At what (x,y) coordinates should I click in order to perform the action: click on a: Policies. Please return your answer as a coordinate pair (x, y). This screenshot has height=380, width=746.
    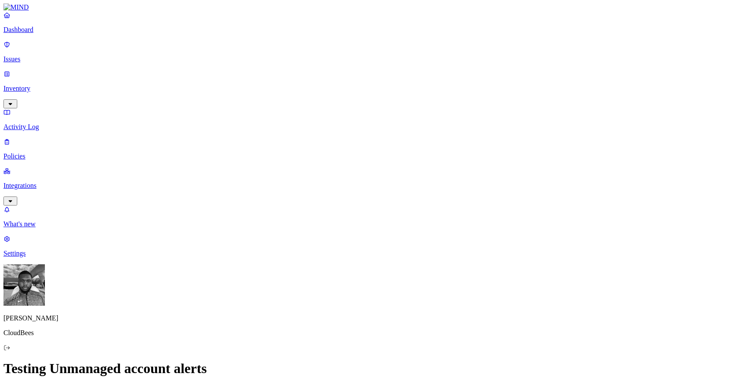
    Looking at the image, I should click on (373, 149).